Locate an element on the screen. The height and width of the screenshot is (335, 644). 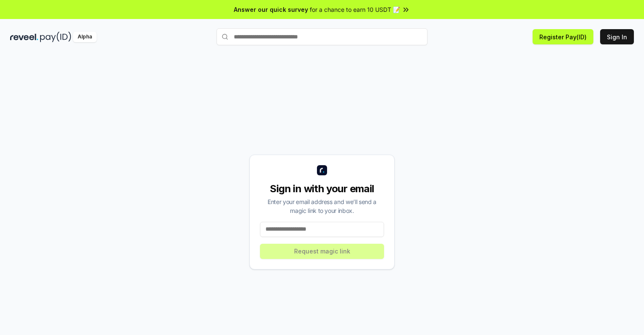
img: pay_id is located at coordinates (56, 37).